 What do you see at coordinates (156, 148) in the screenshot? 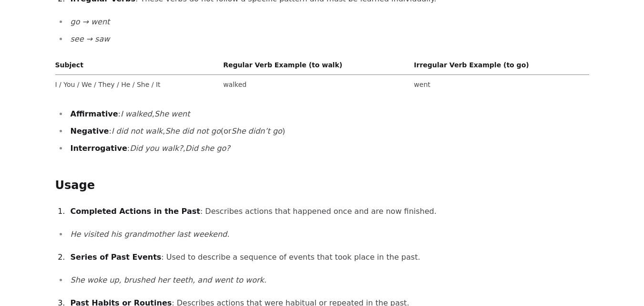
I see `em: Did you walk?` at bounding box center [156, 148].